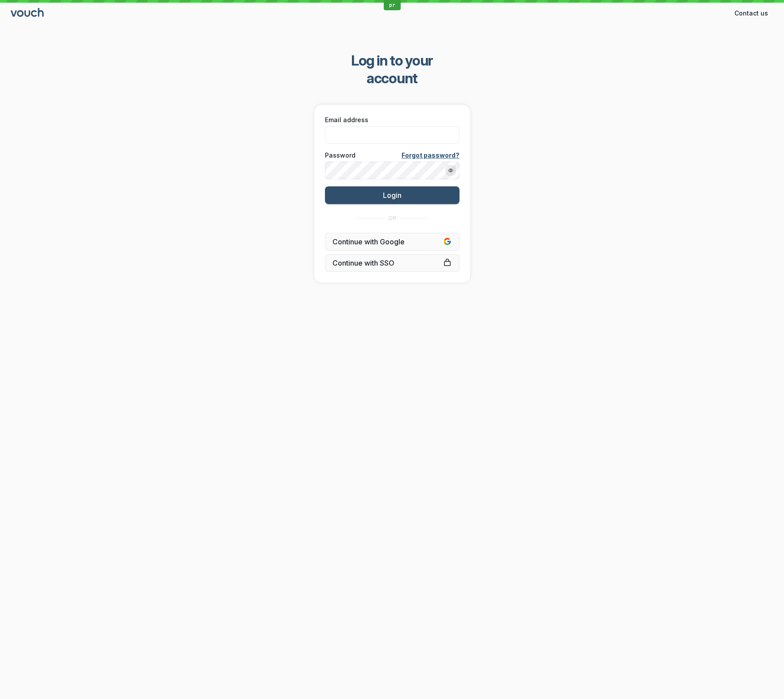 This screenshot has height=699, width=784. What do you see at coordinates (392, 263) in the screenshot?
I see `a: Continue with SSO` at bounding box center [392, 263].